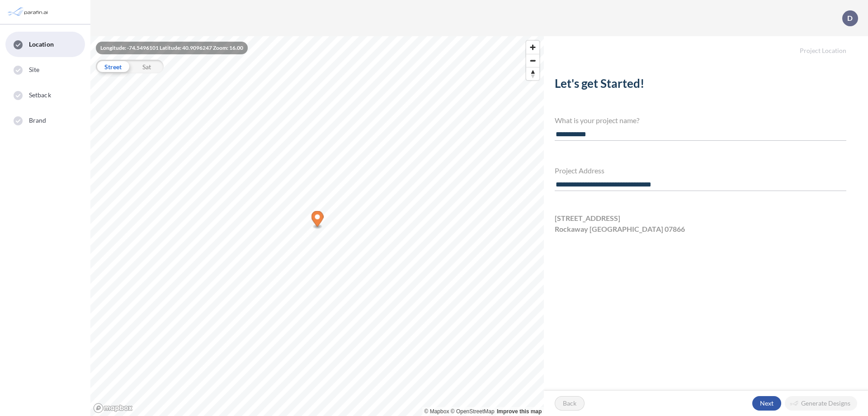  What do you see at coordinates (113, 408) in the screenshot?
I see `a: Mapbox homepage` at bounding box center [113, 408].